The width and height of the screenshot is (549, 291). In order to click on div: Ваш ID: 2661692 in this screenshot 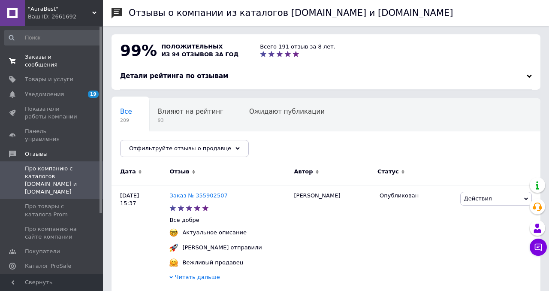, I will do `click(65, 17)`.